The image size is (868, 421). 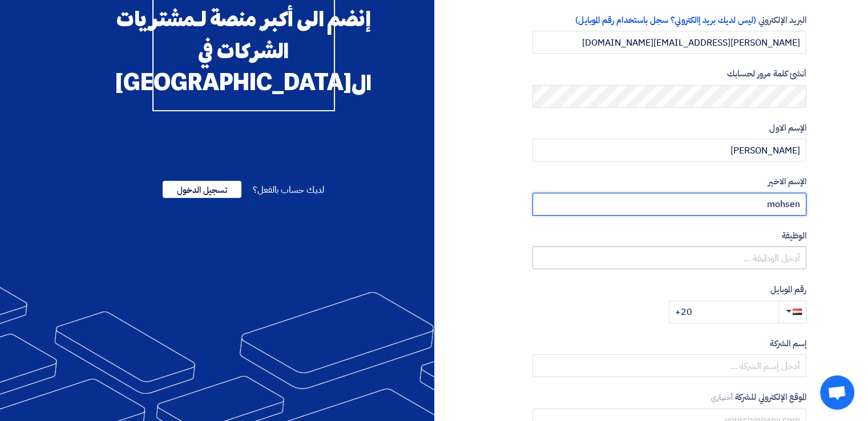 What do you see at coordinates (669, 344) in the screenshot?
I see `label: إسم الشركة` at bounding box center [669, 344].